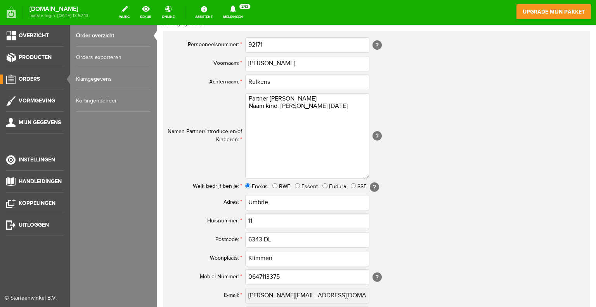 The height and width of the screenshot is (307, 596). Describe the element at coordinates (168, 12) in the screenshot. I see `a: online` at that location.